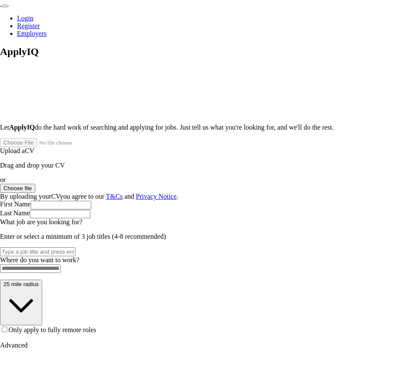 Image resolution: width=402 pixels, height=388 pixels. What do you see at coordinates (21, 284) in the screenshot?
I see `span: 25 mile radius` at bounding box center [21, 284].